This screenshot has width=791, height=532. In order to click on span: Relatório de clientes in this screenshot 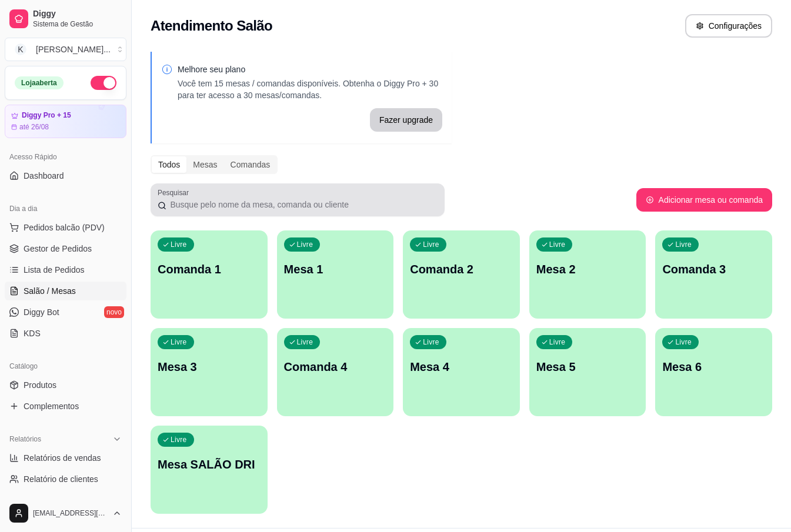, I will do `click(60, 479)`.